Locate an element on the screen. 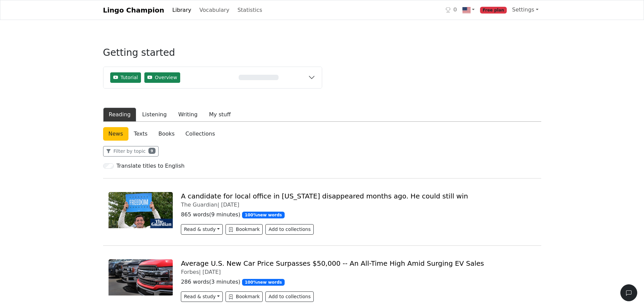 The height and width of the screenshot is (308, 644). p: 286 words ( 3 minutes ) is located at coordinates (358, 282).